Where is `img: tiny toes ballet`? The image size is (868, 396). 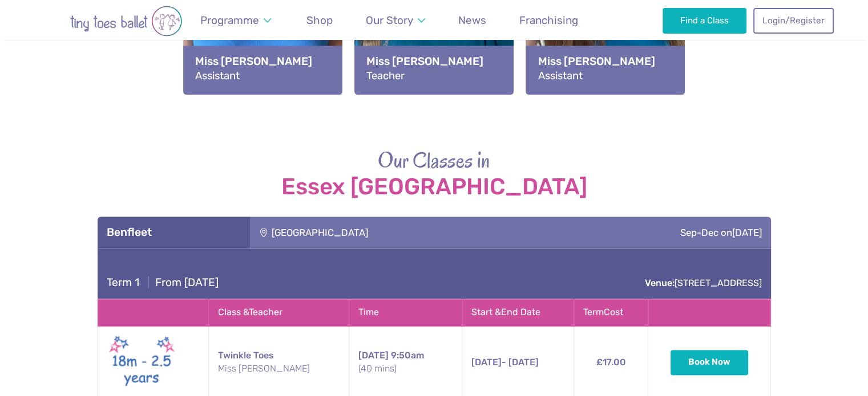 img: tiny toes ballet is located at coordinates (126, 21).